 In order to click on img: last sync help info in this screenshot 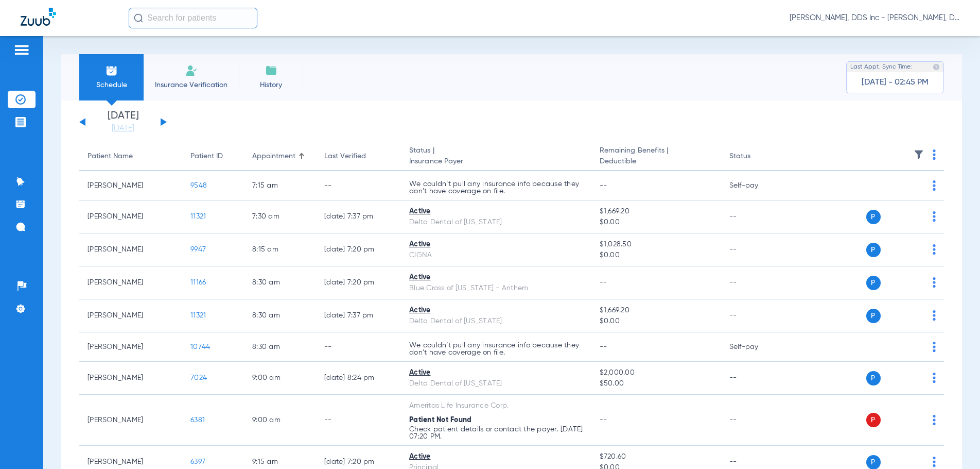, I will do `click(936, 67)`.